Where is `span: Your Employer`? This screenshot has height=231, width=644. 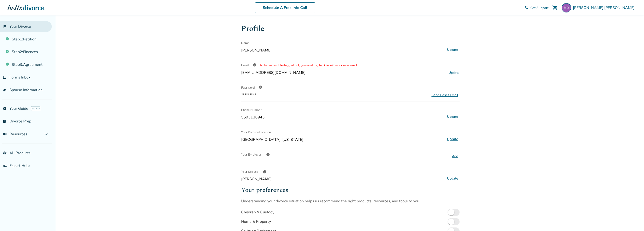 span: Your Employer is located at coordinates (251, 154).